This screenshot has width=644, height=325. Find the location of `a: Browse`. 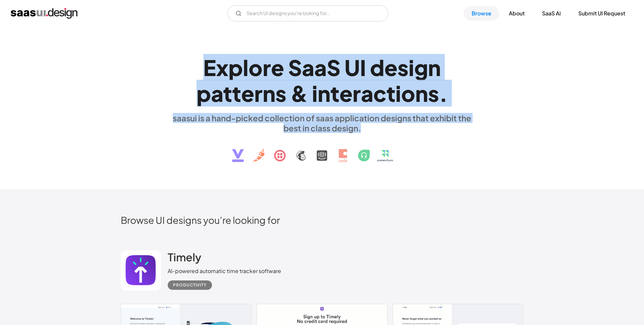

a: Browse is located at coordinates (481, 14).